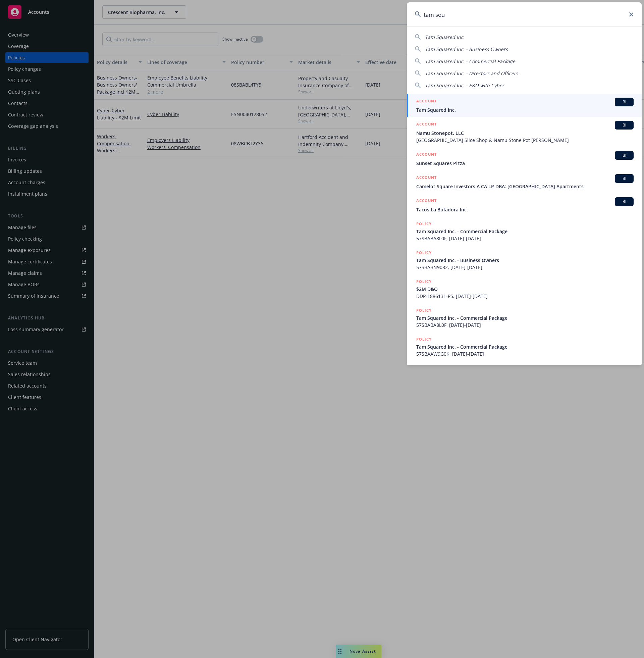 The image size is (644, 658). Describe the element at coordinates (525, 163) in the screenshot. I see `span: Sunset Squares Pizza` at that location.